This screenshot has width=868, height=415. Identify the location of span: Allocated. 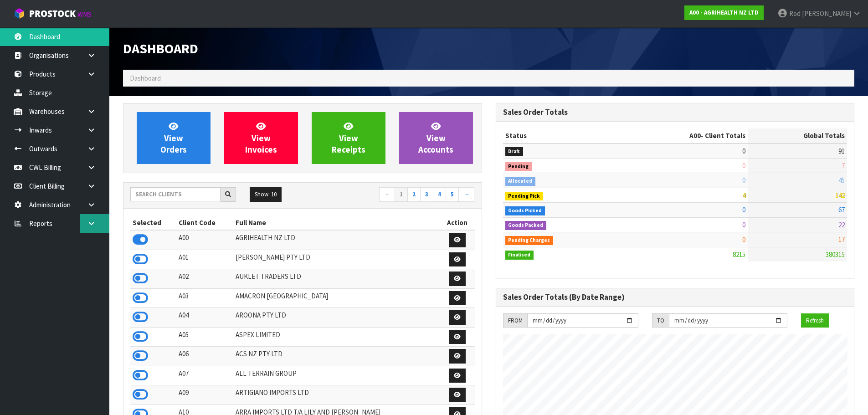
(520, 181).